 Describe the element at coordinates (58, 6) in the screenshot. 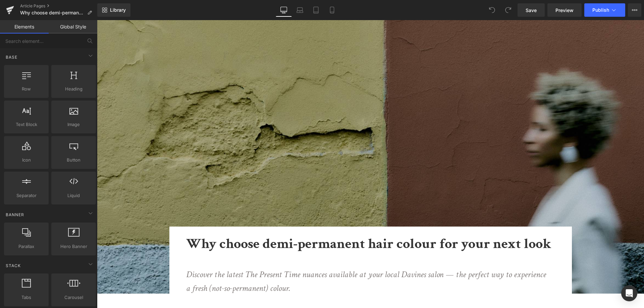

I see `a: Article Pages` at that location.